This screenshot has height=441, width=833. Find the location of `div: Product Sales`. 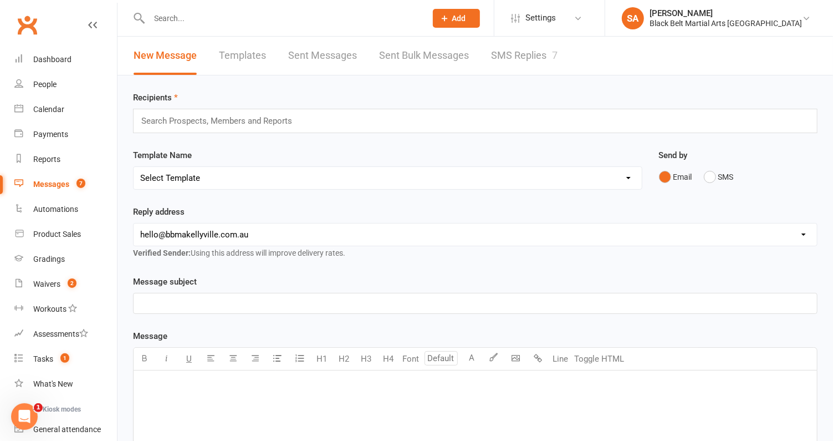

div: Product Sales is located at coordinates (57, 234).